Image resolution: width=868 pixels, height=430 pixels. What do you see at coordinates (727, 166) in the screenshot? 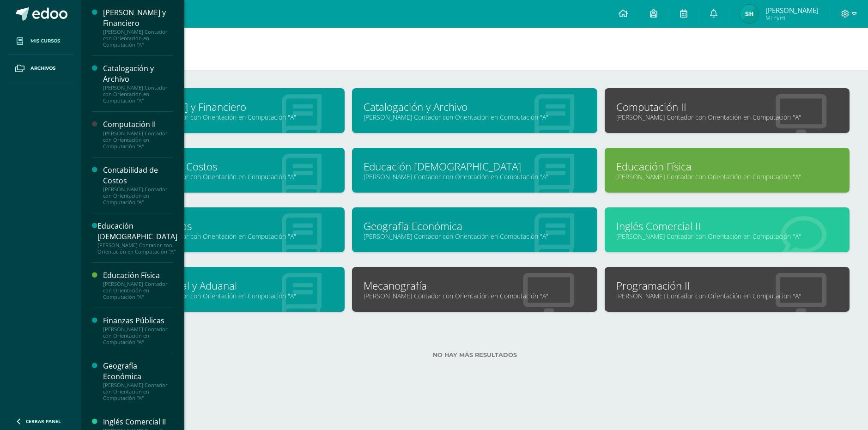
I see `a: Educación Física` at bounding box center [727, 166].